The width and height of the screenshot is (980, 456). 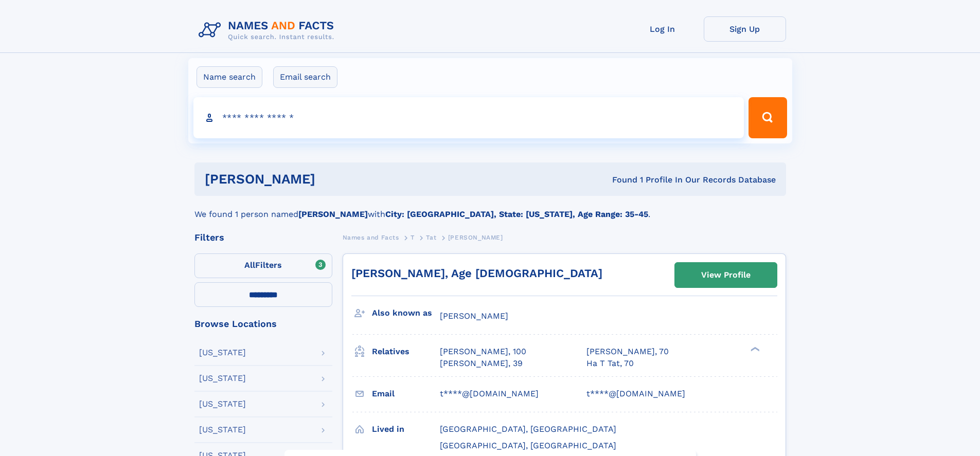 I want to click on span: Tat, so click(x=431, y=237).